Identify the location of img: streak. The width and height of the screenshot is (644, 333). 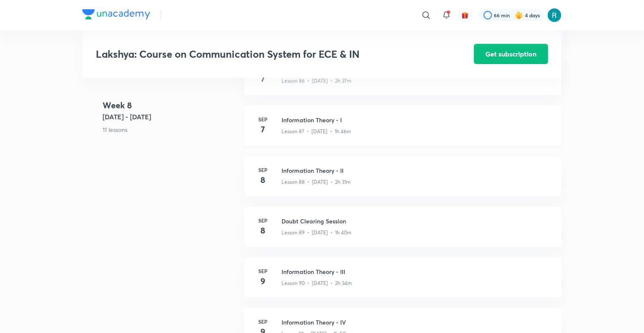
(519, 15).